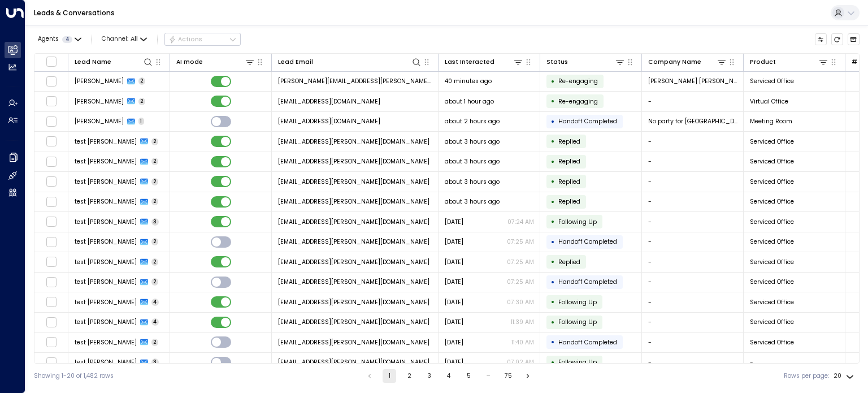 This screenshot has height=393, width=868. What do you see at coordinates (454, 242) in the screenshot?
I see `span: Sep 12, 2025` at bounding box center [454, 242].